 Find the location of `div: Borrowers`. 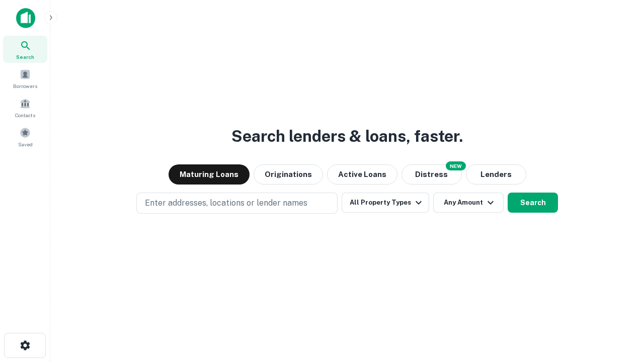

div: Borrowers is located at coordinates (25, 79).